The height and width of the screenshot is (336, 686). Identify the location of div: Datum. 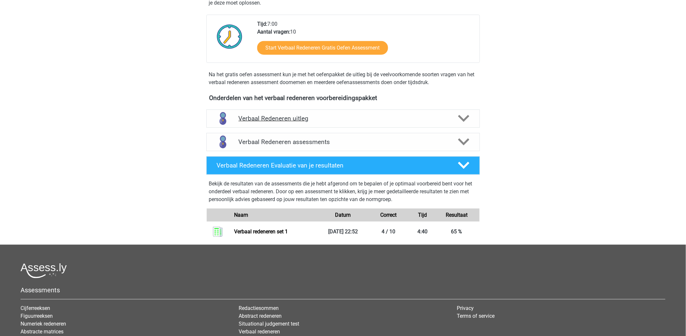
(343, 215).